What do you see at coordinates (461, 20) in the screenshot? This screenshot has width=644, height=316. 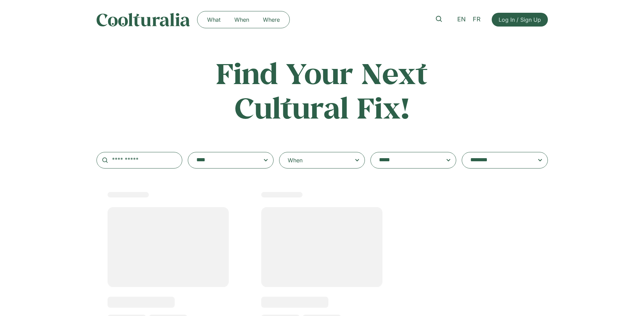 I see `span: EN` at bounding box center [461, 20].